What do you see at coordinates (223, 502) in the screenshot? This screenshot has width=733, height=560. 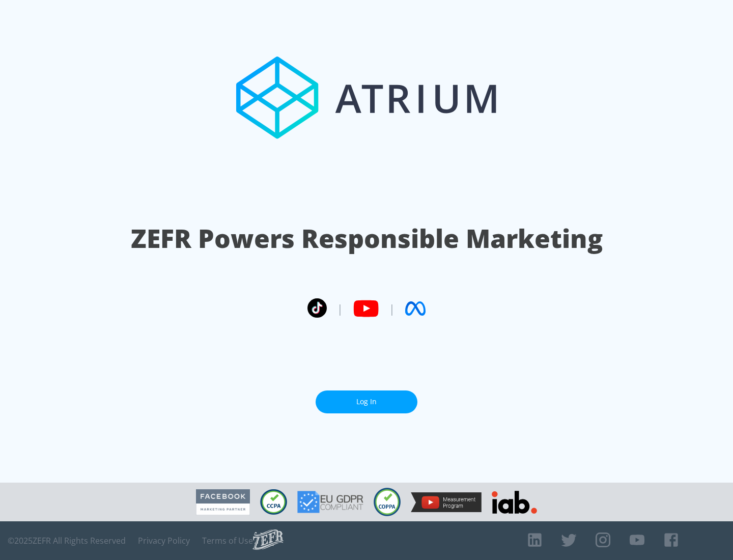 I see `img: Facebook Marketing Partner` at bounding box center [223, 502].